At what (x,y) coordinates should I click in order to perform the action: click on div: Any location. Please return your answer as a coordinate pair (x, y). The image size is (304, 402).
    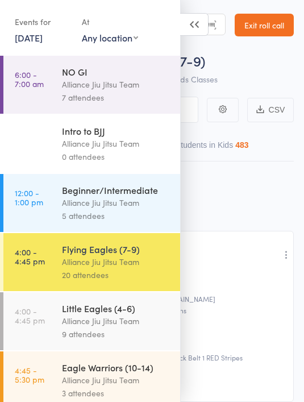
    Looking at the image, I should click on (110, 38).